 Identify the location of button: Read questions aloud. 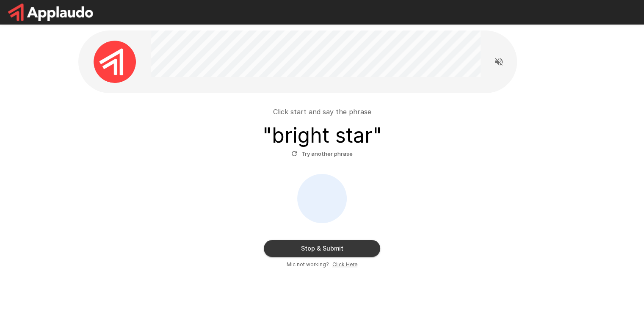
(499, 62).